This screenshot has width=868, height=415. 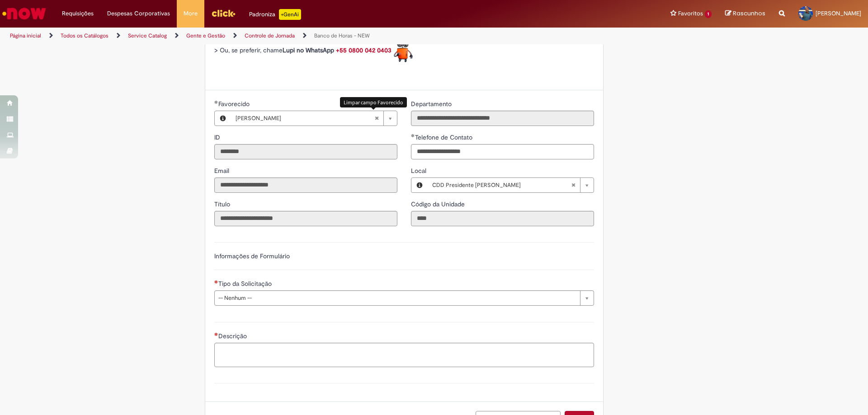 I want to click on input: ID, so click(x=306, y=152).